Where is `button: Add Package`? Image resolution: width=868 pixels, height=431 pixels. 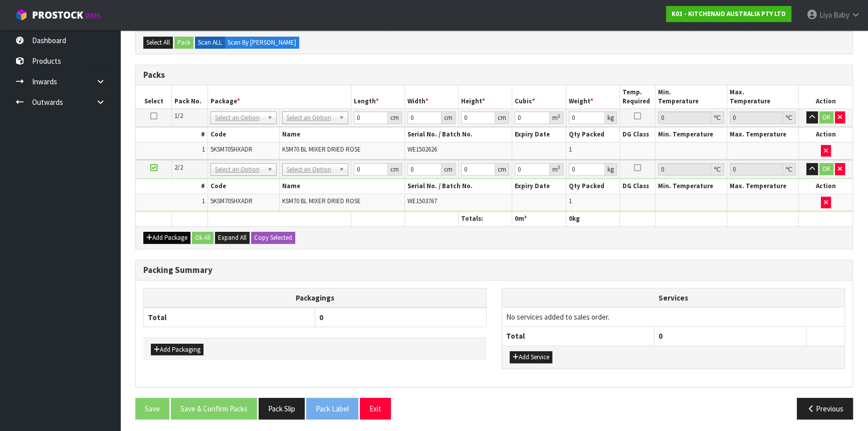
button: Add Package is located at coordinates (167, 238).